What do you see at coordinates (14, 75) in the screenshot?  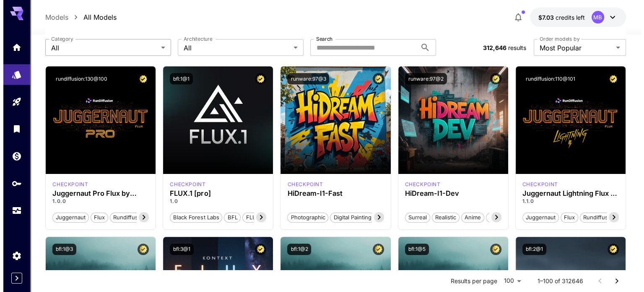 I see `div: Models` at bounding box center [14, 75].